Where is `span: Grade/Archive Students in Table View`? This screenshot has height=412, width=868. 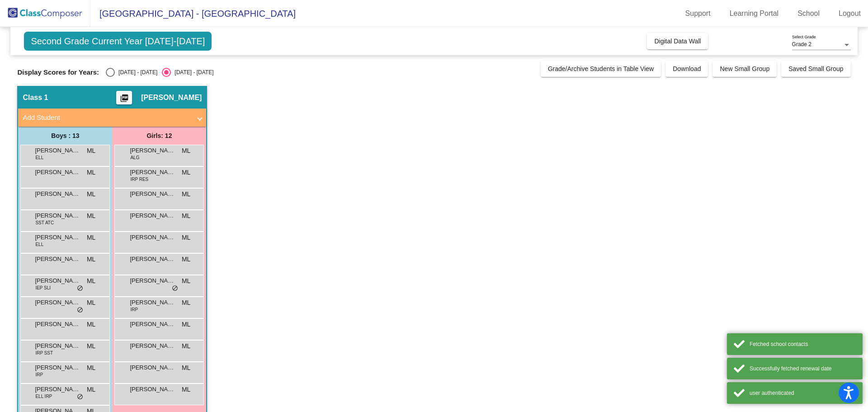
span: Grade/Archive Students in Table View is located at coordinates (601, 69).